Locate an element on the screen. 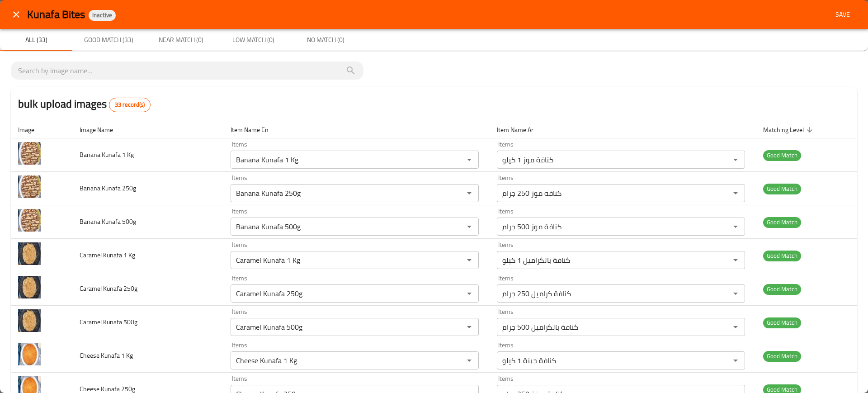 The image size is (868, 393). span: Save is located at coordinates (843, 15).